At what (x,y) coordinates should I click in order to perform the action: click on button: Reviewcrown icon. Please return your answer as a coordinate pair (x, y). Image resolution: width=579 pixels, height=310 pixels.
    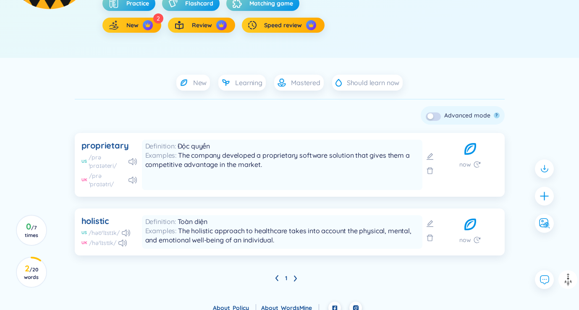
    Looking at the image, I should click on (201, 25).